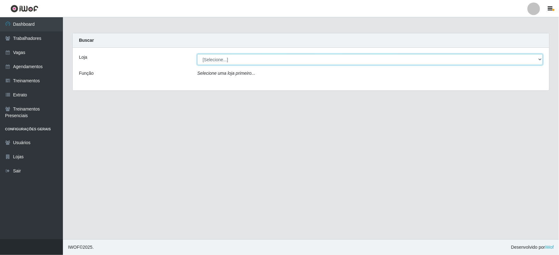 Image resolution: width=559 pixels, height=255 pixels. I want to click on span: IWOF, so click(74, 248).